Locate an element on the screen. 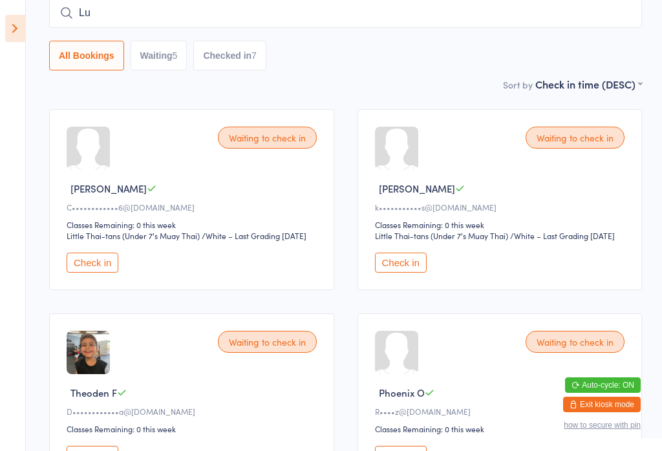 This screenshot has height=451, width=662. button: how to secure with pin is located at coordinates (602, 426).